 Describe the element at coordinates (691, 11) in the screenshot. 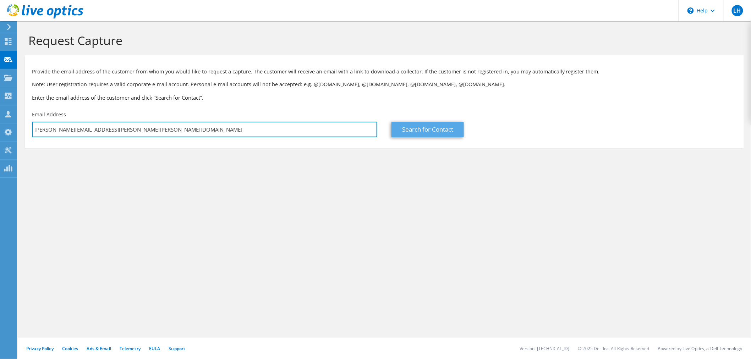

I see `svg: \n` at that location.